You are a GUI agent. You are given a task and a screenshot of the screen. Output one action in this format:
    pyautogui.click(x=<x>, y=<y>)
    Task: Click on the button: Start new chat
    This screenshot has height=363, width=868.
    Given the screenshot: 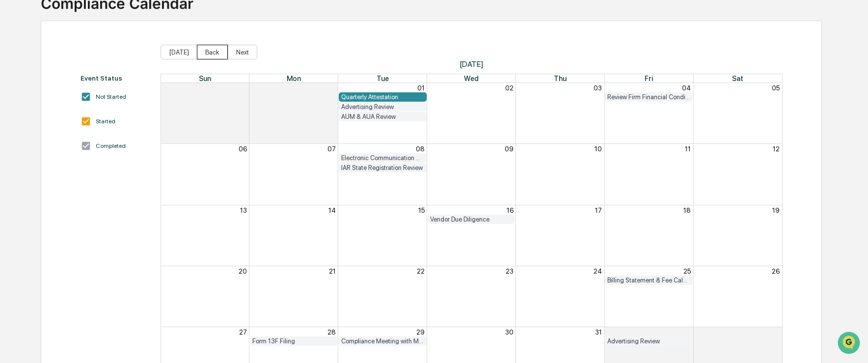 What is the action you would take?
    pyautogui.click(x=173, y=84)
    